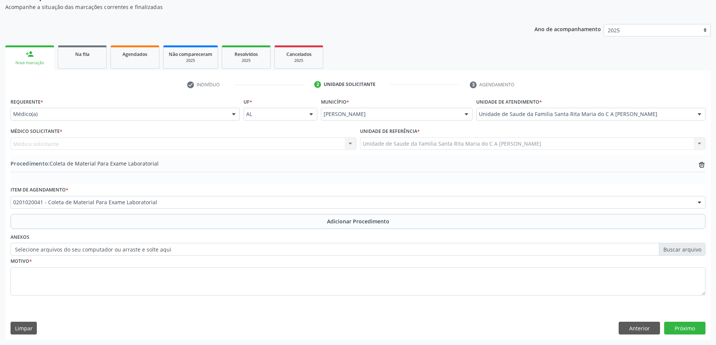 This screenshot has width=716, height=345. I want to click on label: Motivo, so click(21, 262).